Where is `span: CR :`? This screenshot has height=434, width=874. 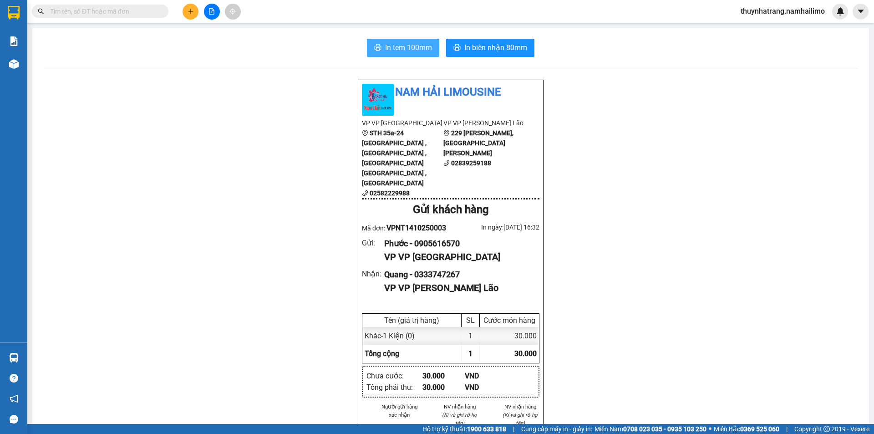 span: CR : is located at coordinates (14, 64).